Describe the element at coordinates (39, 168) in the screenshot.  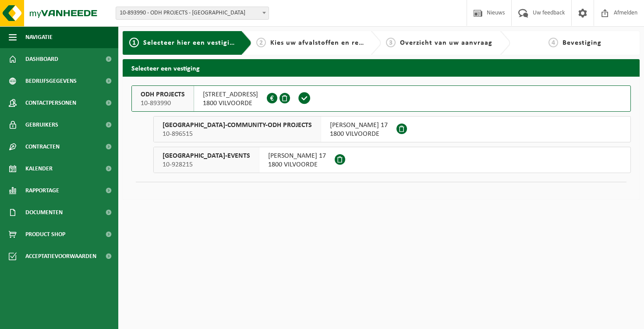
I see `span: Kalender` at that location.